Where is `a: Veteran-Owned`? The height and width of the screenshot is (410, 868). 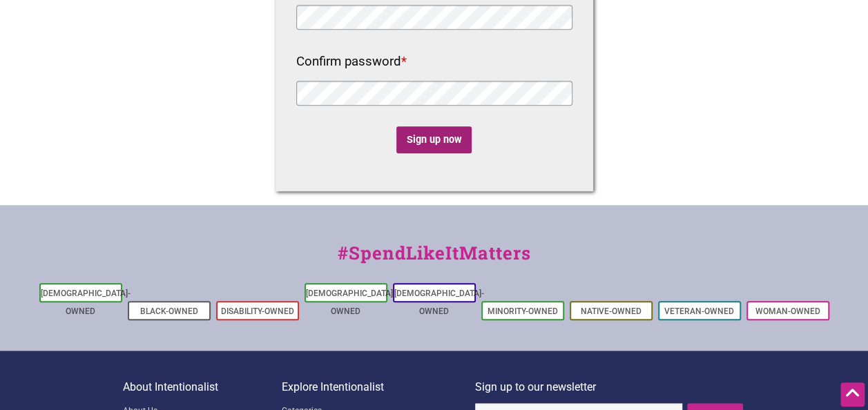 a: Veteran-Owned is located at coordinates (699, 312).